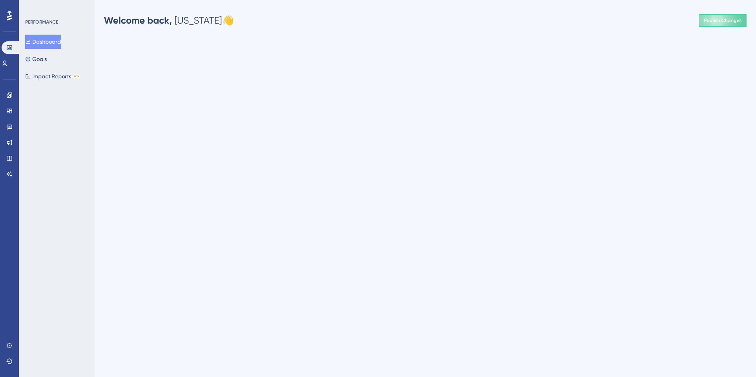  What do you see at coordinates (36, 59) in the screenshot?
I see `button: Goals` at bounding box center [36, 59].